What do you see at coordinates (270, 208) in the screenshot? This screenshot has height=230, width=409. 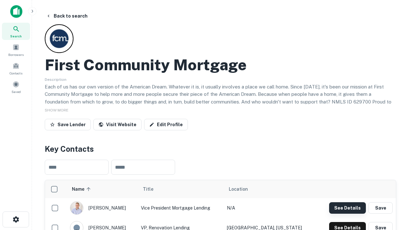 I see `td: N/A` at bounding box center [270, 208].